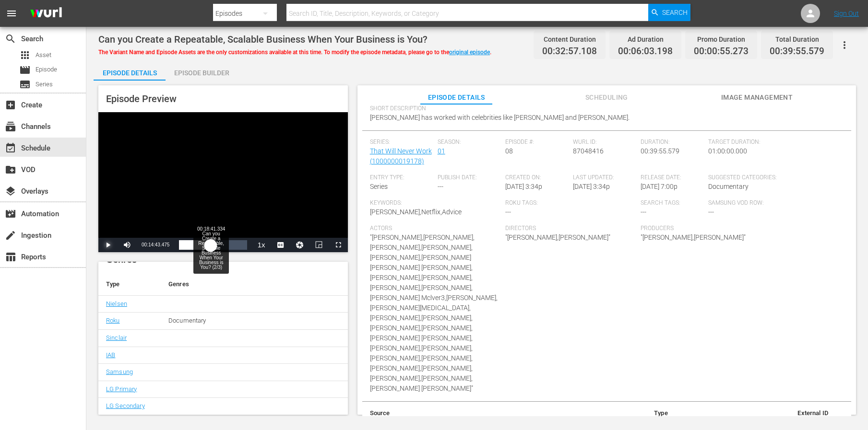  I want to click on span: Duration:, so click(672, 142).